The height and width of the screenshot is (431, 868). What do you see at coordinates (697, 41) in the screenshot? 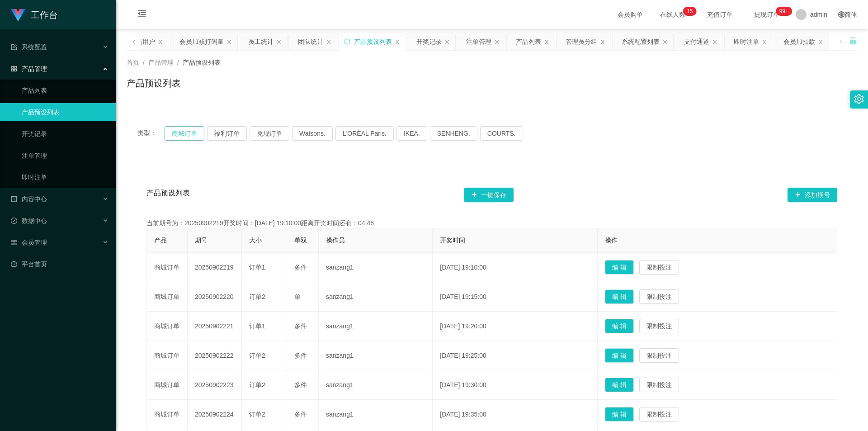
I see `div: 支付通道` at bounding box center [697, 41].